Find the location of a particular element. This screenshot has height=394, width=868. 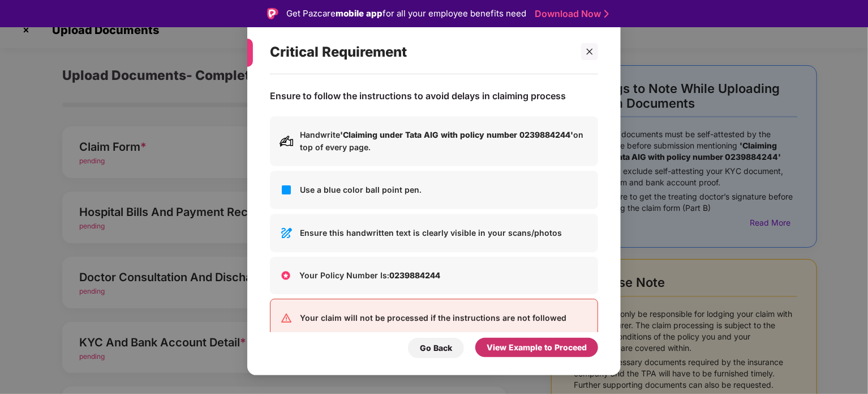

b: 'Claiming under Tata AIG with policy number 0239884244' is located at coordinates (456, 134).